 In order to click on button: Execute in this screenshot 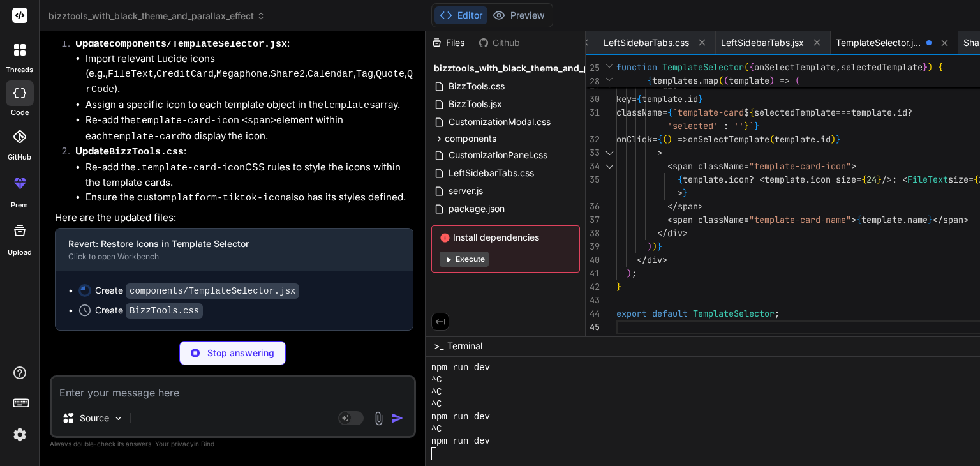, I will do `click(464, 259)`.